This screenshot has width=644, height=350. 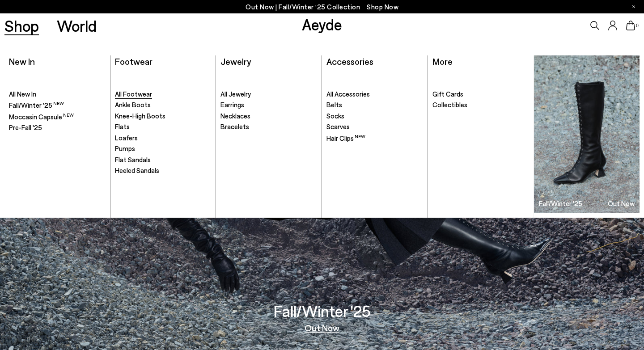 I want to click on span: Flats, so click(x=122, y=126).